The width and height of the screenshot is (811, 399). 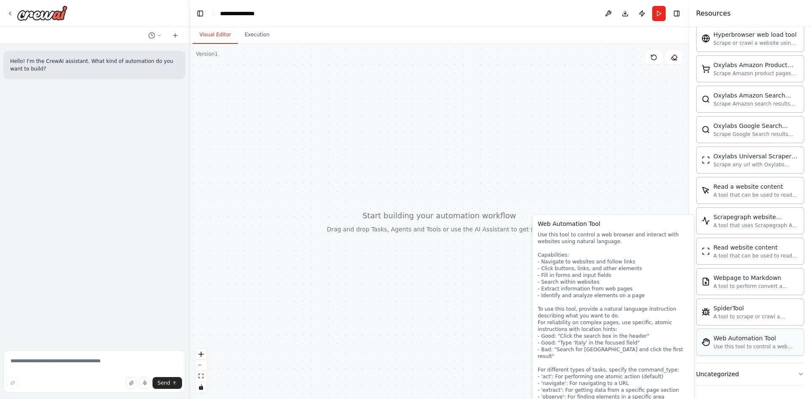 I want to click on img: Oxylabsgooglesearchscrapertool, so click(x=706, y=130).